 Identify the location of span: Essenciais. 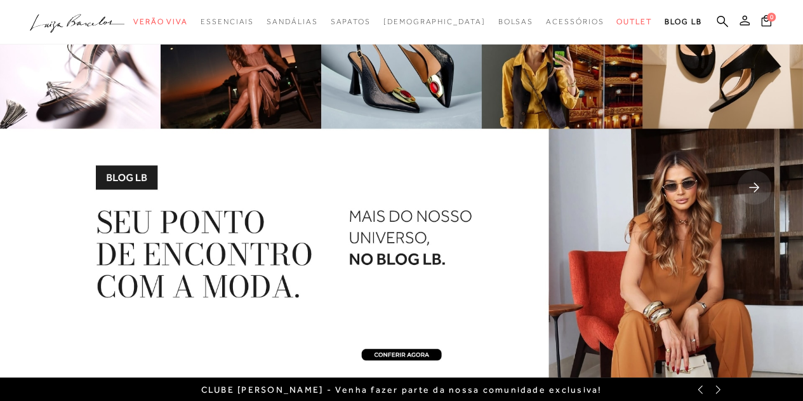
(227, 22).